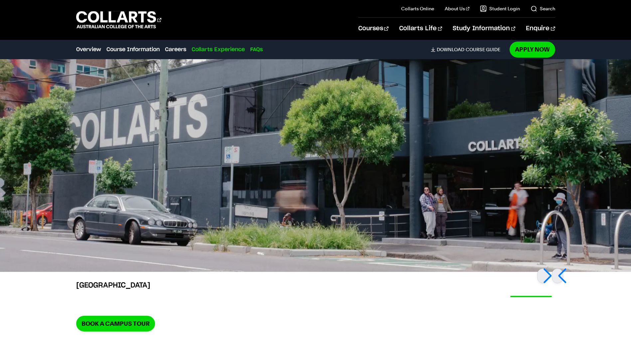  I want to click on a: Careers, so click(176, 50).